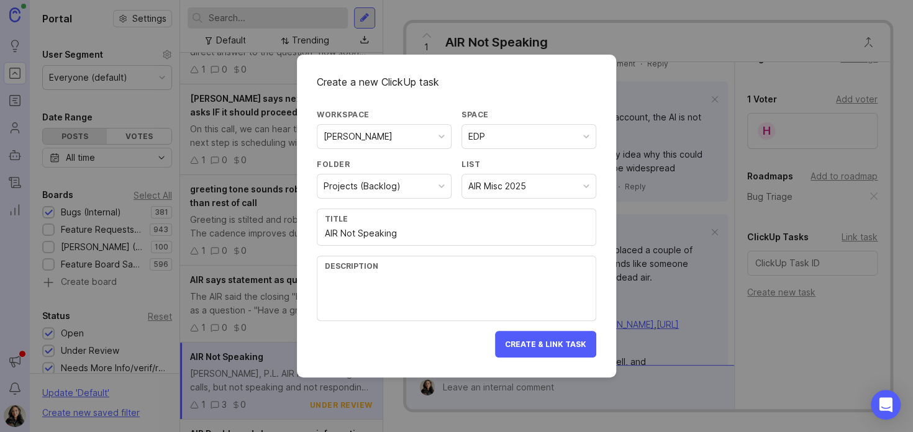  I want to click on div: Create a new ClickUp task, so click(457, 82).